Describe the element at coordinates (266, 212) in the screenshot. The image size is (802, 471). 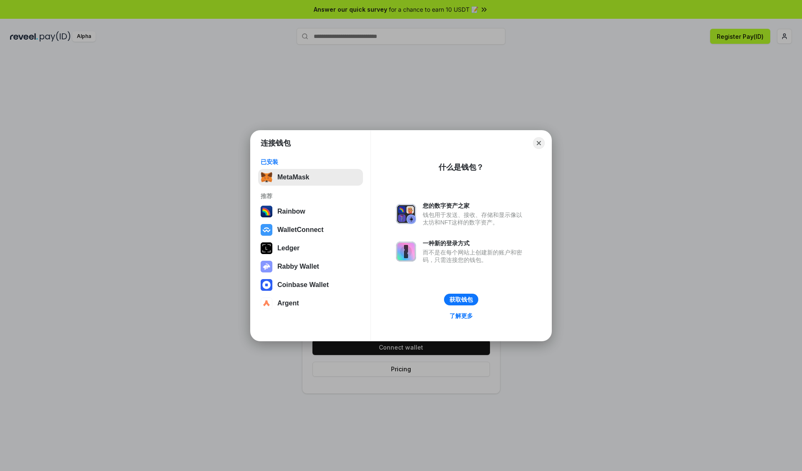
I see `img: svg+xml,%3Csvg%20width%3D%22120%22%20height%3D%22120%22%20viewBox%3D%220%200%20120%20120%22%20fil...` at that location.